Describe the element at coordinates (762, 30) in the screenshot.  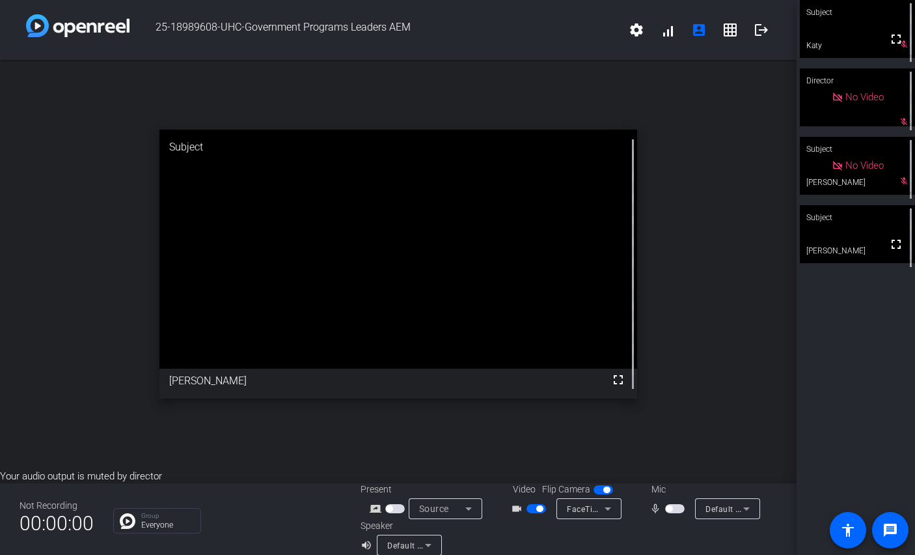
I see `mat-icon: logout` at that location.